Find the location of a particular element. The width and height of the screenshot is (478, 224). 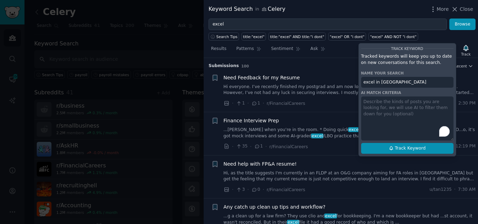

a: "excel" OR "i dont" is located at coordinates (347, 36).